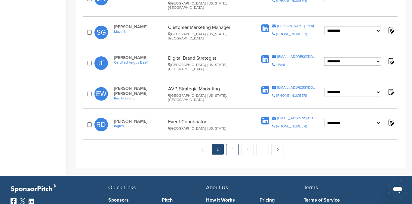 The height and width of the screenshot is (204, 412). What do you see at coordinates (232, 149) in the screenshot?
I see `a: 2` at bounding box center [232, 149].